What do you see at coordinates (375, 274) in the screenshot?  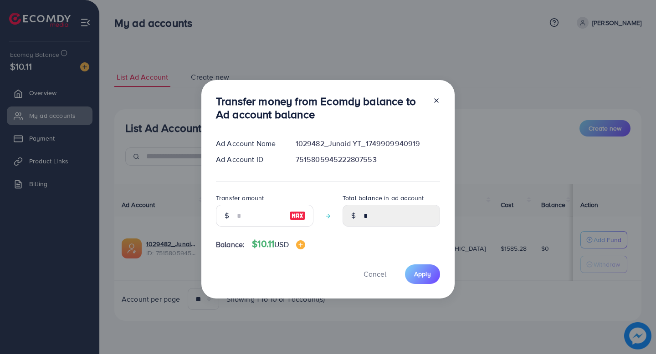 I see `button: Cancel` at bounding box center [375, 274].